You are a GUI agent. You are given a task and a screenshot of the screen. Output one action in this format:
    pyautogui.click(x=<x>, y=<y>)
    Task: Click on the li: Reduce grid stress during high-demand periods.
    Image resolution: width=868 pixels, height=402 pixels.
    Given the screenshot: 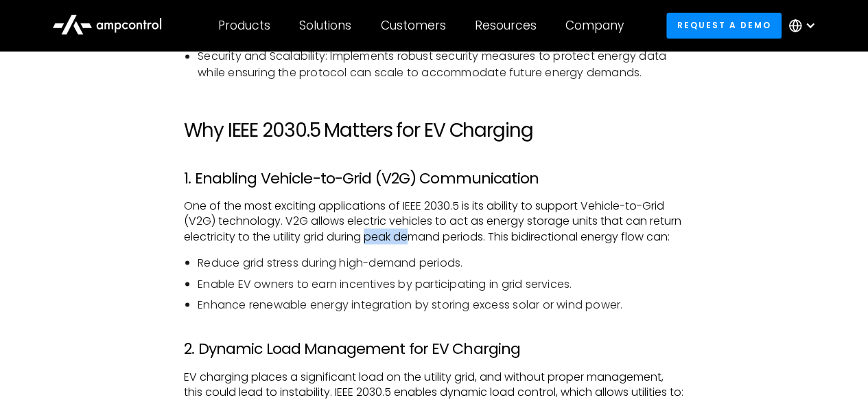 What is the action you would take?
    pyautogui.click(x=440, y=262)
    